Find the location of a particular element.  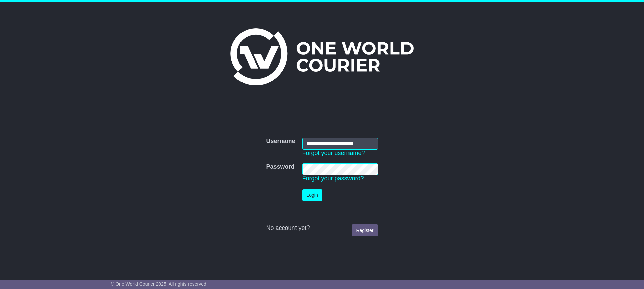

label: Password is located at coordinates (280, 167).